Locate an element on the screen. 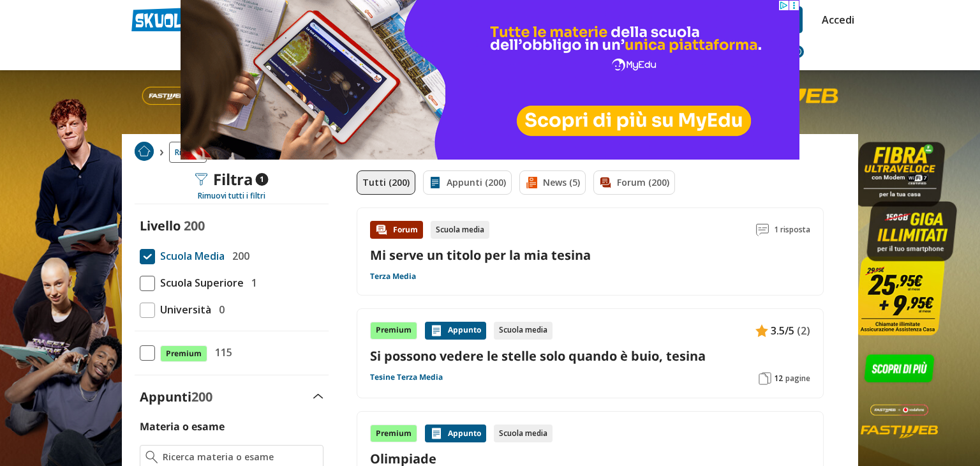 The height and width of the screenshot is (466, 980). span: Premium is located at coordinates (184, 353).